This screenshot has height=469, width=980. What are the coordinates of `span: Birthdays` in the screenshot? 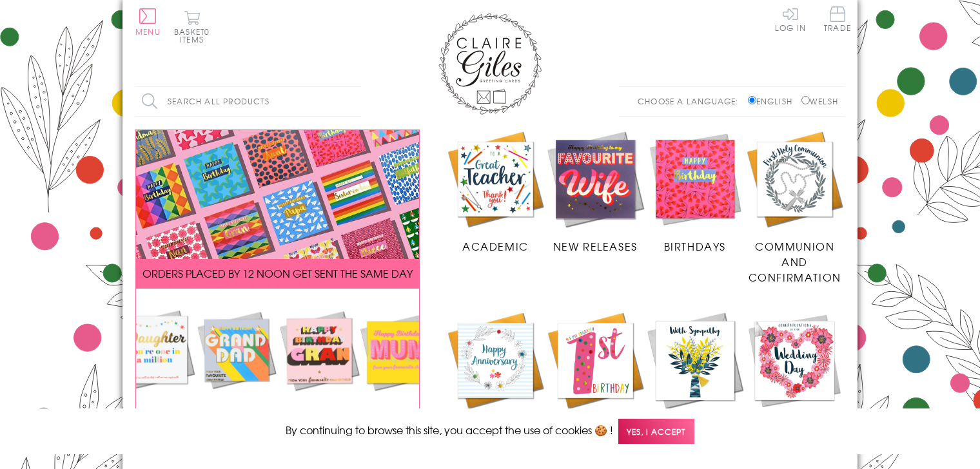 It's located at (695, 246).